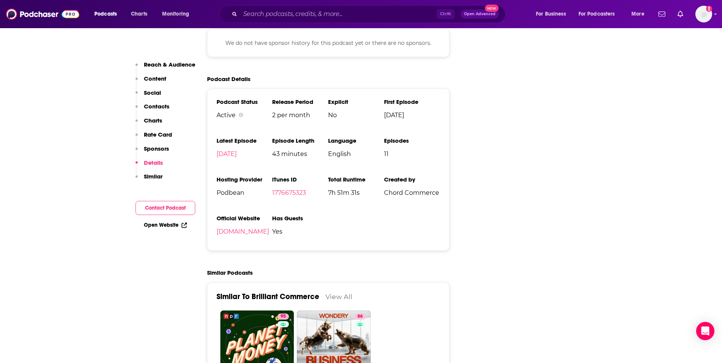  Describe the element at coordinates (153, 120) in the screenshot. I see `p: Charts` at that location.